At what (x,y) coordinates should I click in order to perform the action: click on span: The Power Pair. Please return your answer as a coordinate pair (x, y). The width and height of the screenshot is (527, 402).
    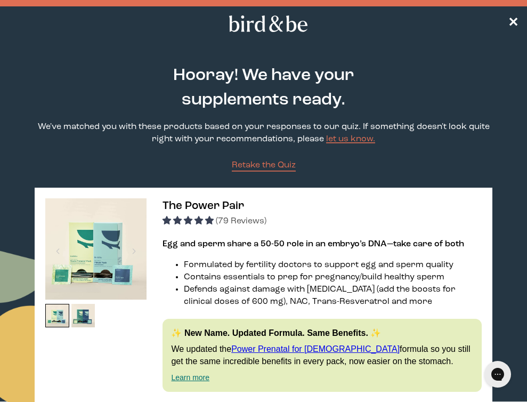
    Looking at the image, I should click on (203, 206).